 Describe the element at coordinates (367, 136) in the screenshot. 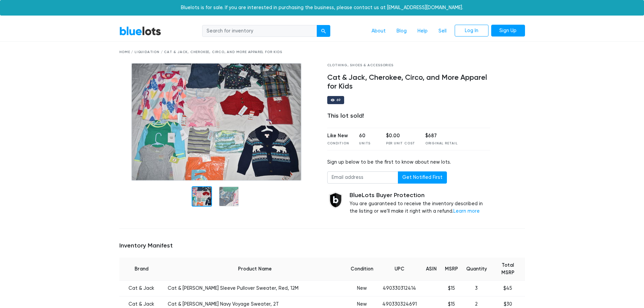

I see `div: 60` at that location.